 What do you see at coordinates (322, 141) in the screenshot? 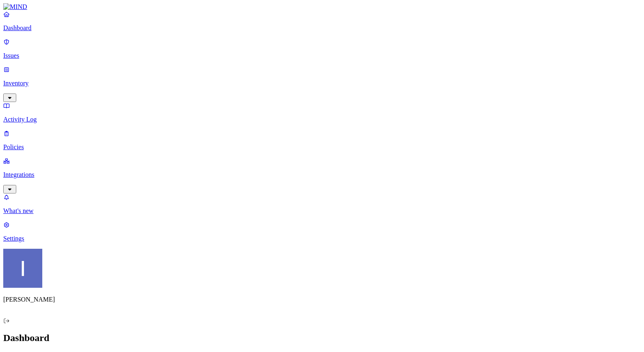
I see `a: Policies` at bounding box center [322, 141].